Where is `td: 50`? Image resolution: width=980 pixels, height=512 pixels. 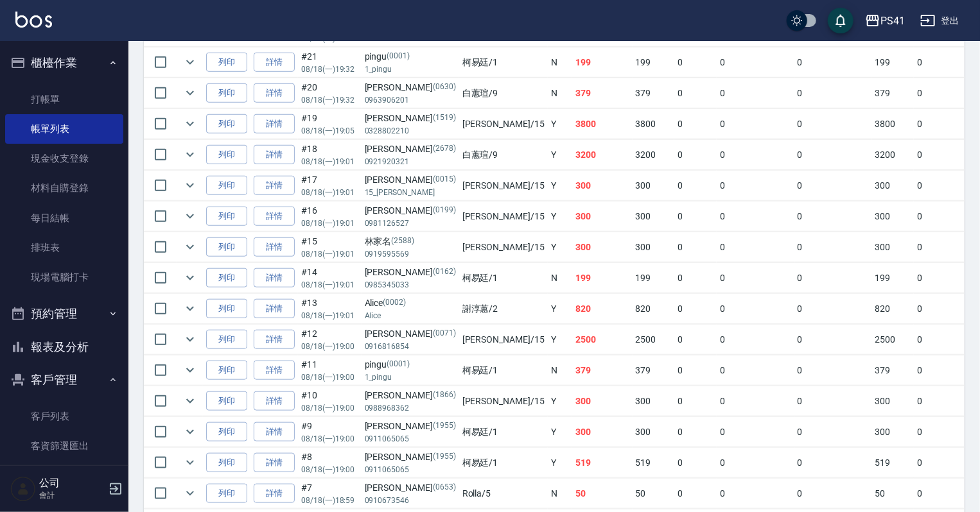 td: 50 is located at coordinates (654, 494).